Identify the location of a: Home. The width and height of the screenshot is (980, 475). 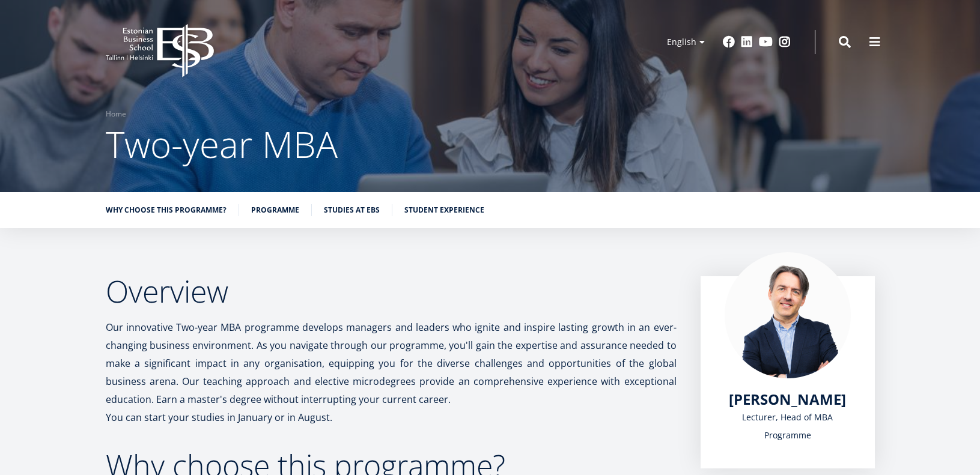
(116, 114).